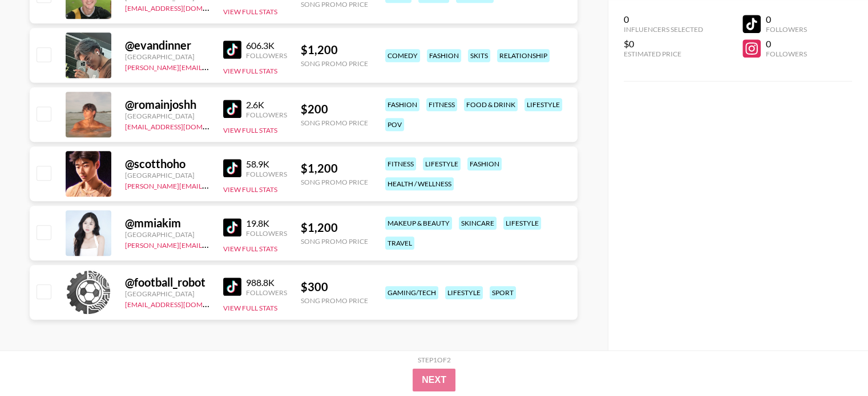 The height and width of the screenshot is (396, 868). What do you see at coordinates (418, 223) in the screenshot?
I see `div: makeup & beauty` at bounding box center [418, 223].